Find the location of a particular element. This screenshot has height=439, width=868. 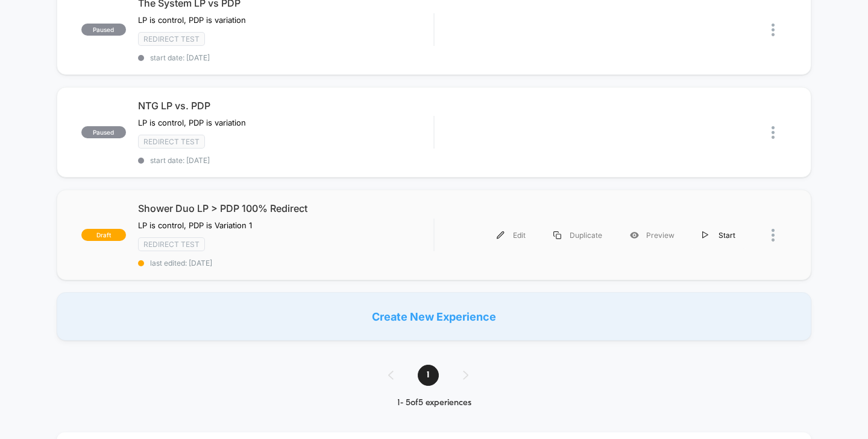

div: Preview is located at coordinates (652, 235).